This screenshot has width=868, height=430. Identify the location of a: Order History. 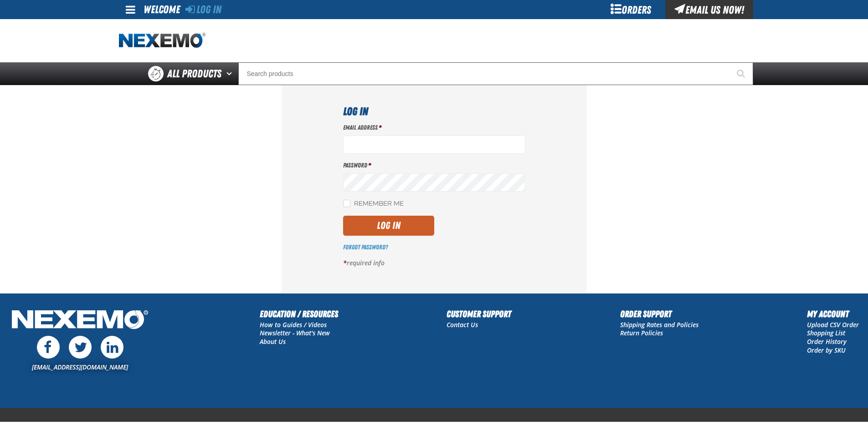
(826, 341).